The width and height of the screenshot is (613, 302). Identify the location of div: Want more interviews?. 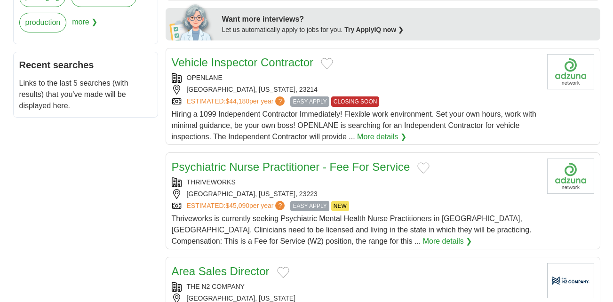
(408, 19).